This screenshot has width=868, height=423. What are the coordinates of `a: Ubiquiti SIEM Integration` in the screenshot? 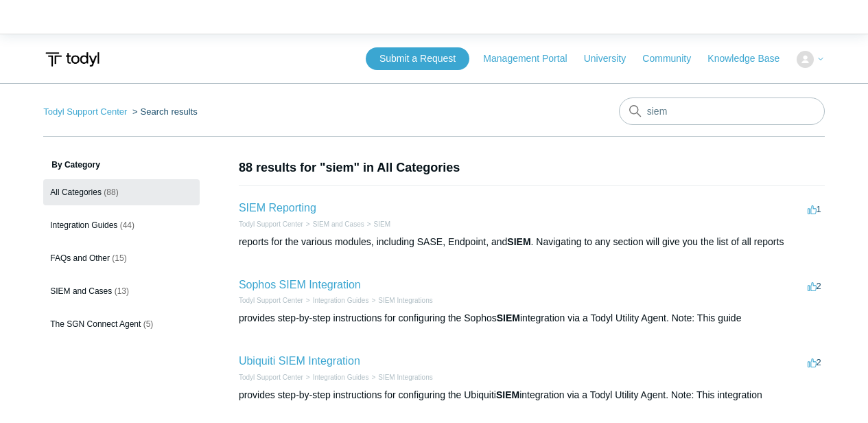 It's located at (299, 360).